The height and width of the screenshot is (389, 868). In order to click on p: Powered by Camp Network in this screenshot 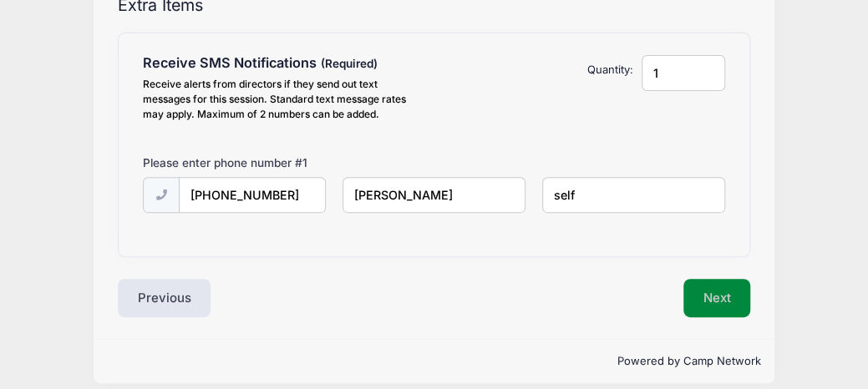, I will do `click(434, 362)`.